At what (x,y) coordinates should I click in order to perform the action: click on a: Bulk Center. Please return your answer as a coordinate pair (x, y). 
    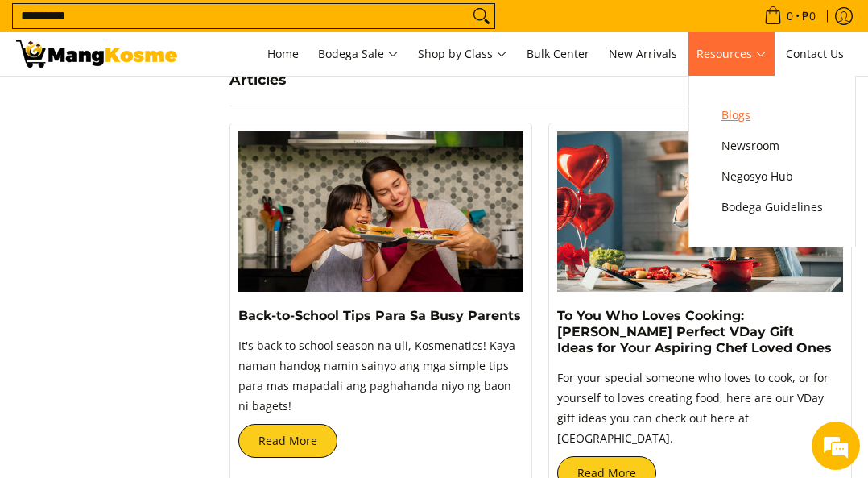
    Looking at the image, I should click on (558, 54).